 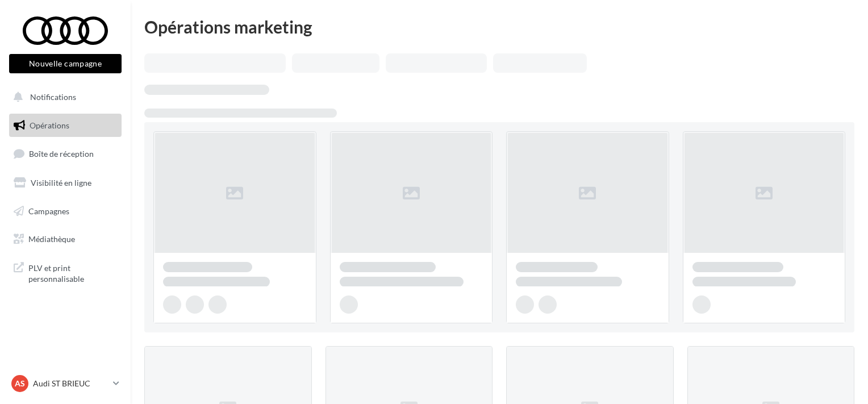 I want to click on a: PLV et print personnalisable, so click(x=66, y=273).